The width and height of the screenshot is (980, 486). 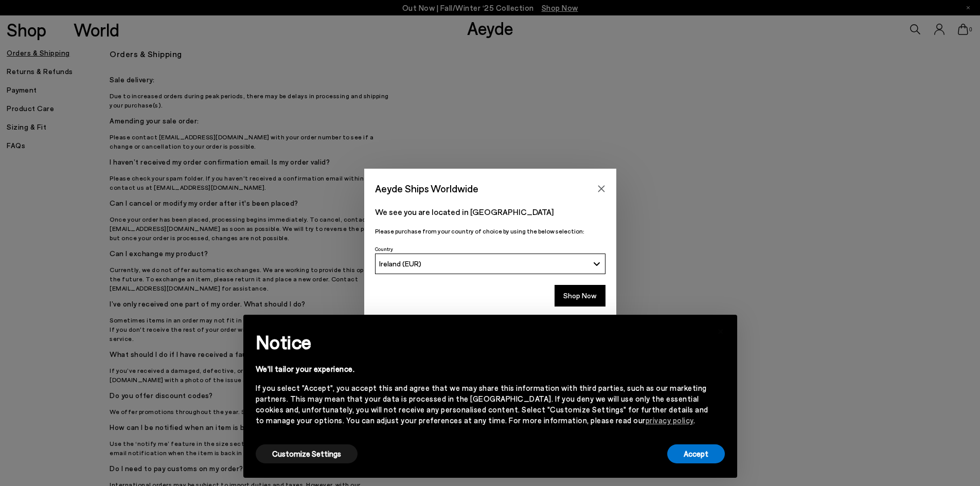 I want to click on a: privacy policy, so click(x=669, y=420).